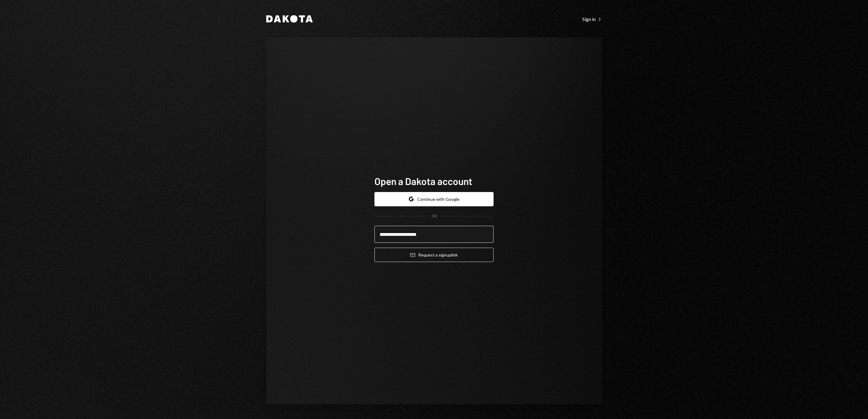 The width and height of the screenshot is (868, 419). I want to click on a: Sign in, so click(592, 19).